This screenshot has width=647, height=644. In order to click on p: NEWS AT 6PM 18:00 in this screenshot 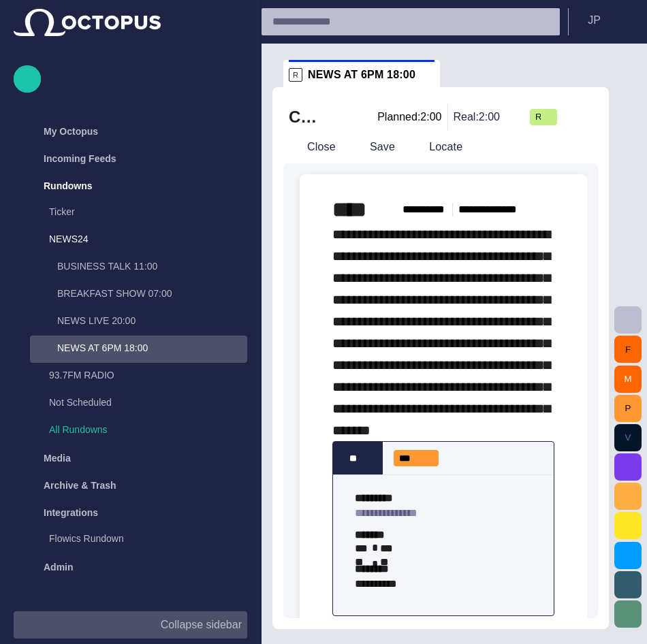, I will do `click(152, 348)`.